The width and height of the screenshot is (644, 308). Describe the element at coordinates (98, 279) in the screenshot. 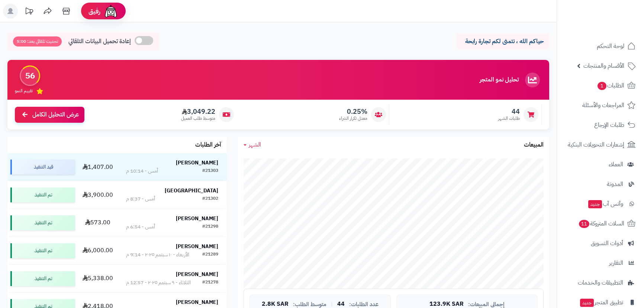

I see `td: 5,338.00` at that location.